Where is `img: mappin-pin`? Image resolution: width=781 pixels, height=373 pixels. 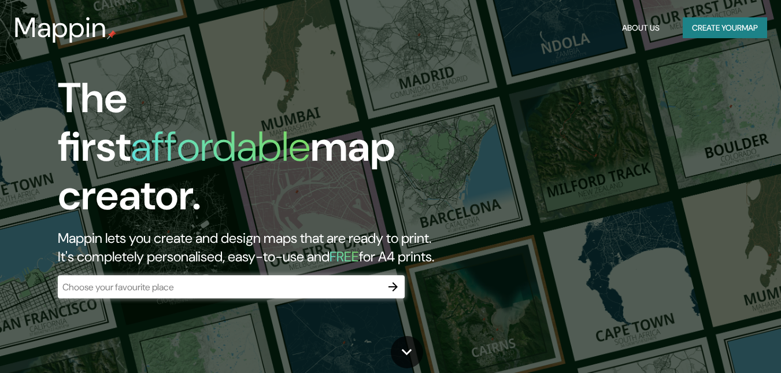
img: mappin-pin is located at coordinates (112, 35).